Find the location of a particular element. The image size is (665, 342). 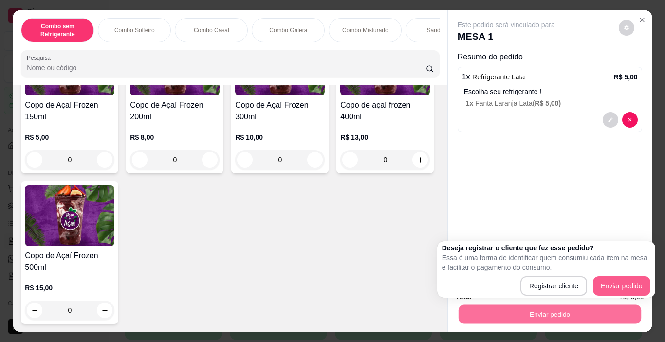

p: R$ 10,00 is located at coordinates (280, 137).